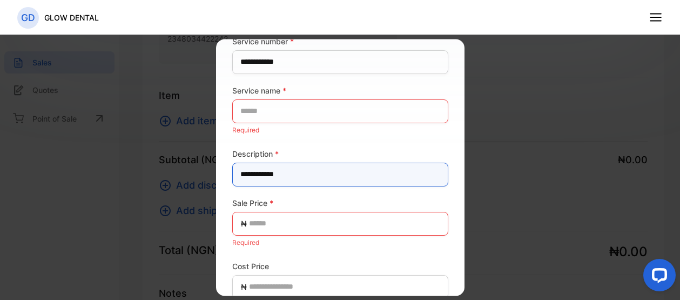 The image size is (680, 300). I want to click on label: Service number, so click(340, 41).